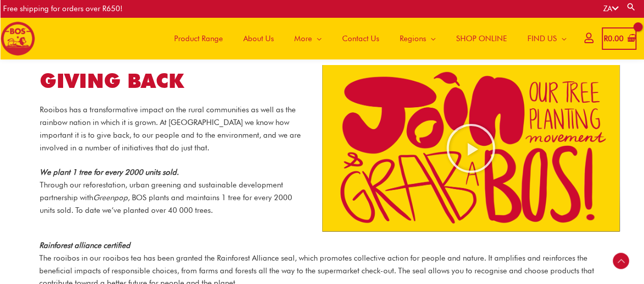 The width and height of the screenshot is (644, 284). What do you see at coordinates (308, 38) in the screenshot?
I see `a: More` at bounding box center [308, 38].